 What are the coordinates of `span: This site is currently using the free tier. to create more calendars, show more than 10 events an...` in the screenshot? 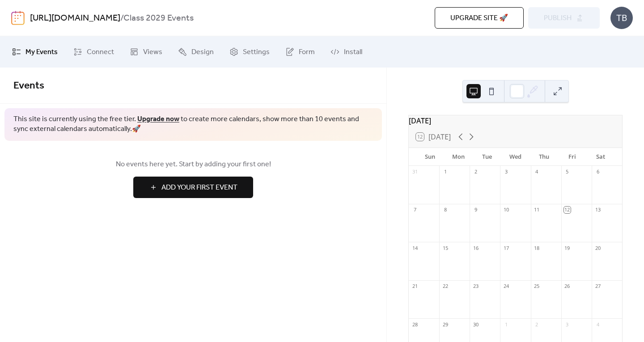 It's located at (193, 124).